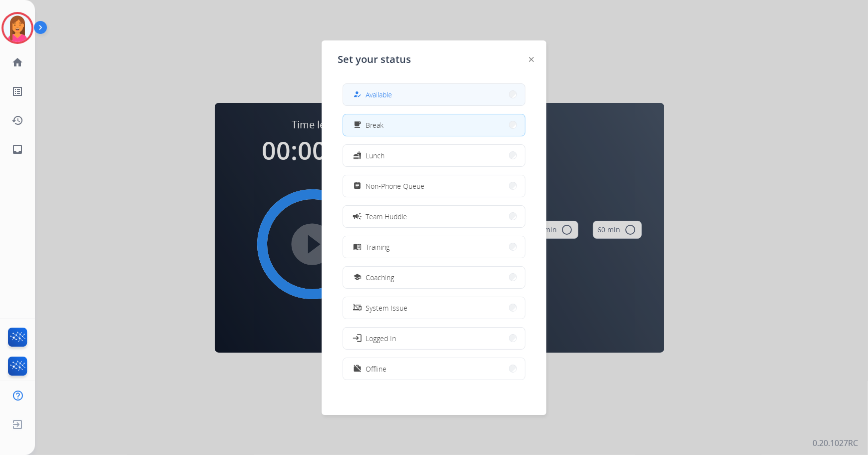  Describe the element at coordinates (395, 186) in the screenshot. I see `span: Non-Phone Queue` at that location.